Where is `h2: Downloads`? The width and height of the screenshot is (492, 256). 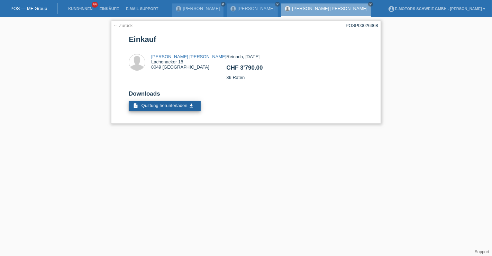 h2: Downloads is located at coordinates (246, 96).